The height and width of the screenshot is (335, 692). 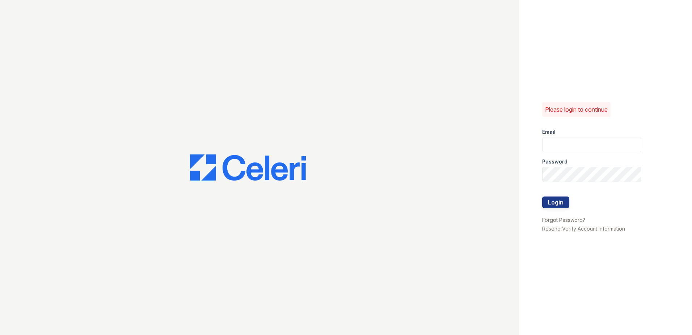 What do you see at coordinates (555, 161) in the screenshot?
I see `label: Password` at bounding box center [555, 161].